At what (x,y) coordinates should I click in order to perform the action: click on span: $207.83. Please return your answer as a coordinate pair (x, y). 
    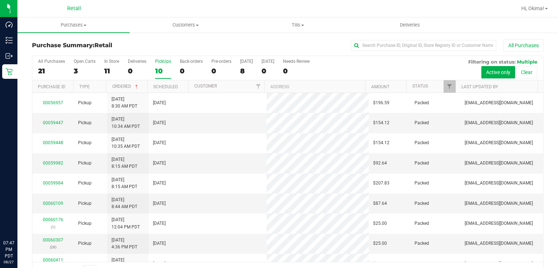
    Looking at the image, I should click on (381, 183).